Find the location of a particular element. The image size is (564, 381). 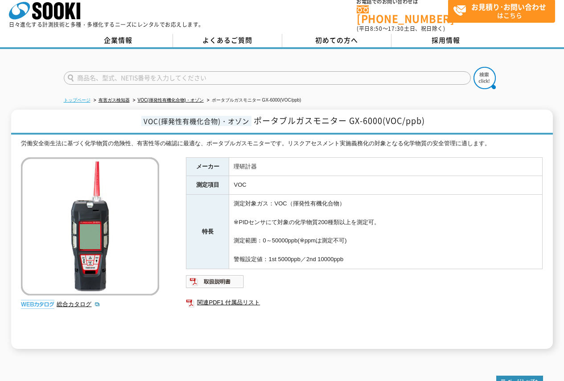

a: VOC(揮発性有機化合物)・オゾン is located at coordinates (171, 100).